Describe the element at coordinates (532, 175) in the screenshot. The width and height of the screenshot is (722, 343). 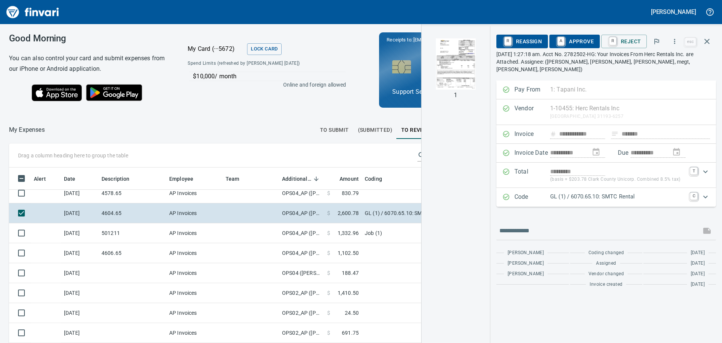
I see `p: Total` at that location.